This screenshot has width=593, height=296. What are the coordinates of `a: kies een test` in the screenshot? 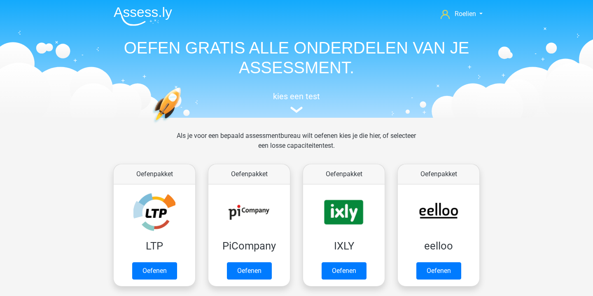 It's located at (297, 102).